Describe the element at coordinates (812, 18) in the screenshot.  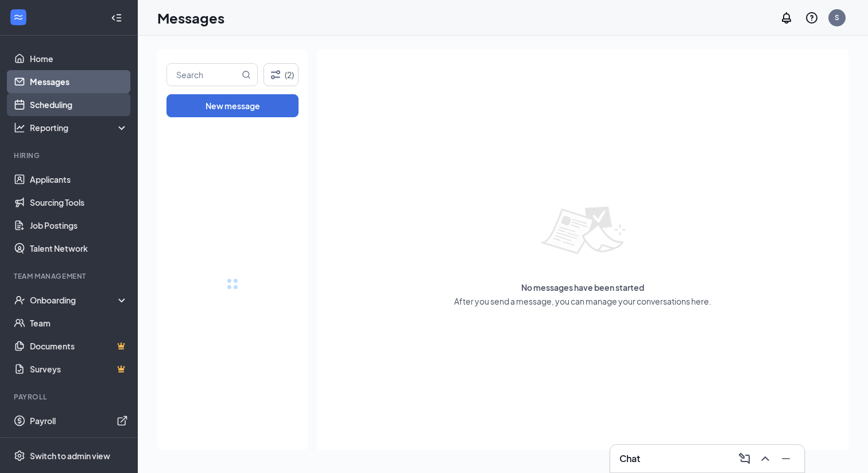
I see `svg: QuestionInfo` at that location.